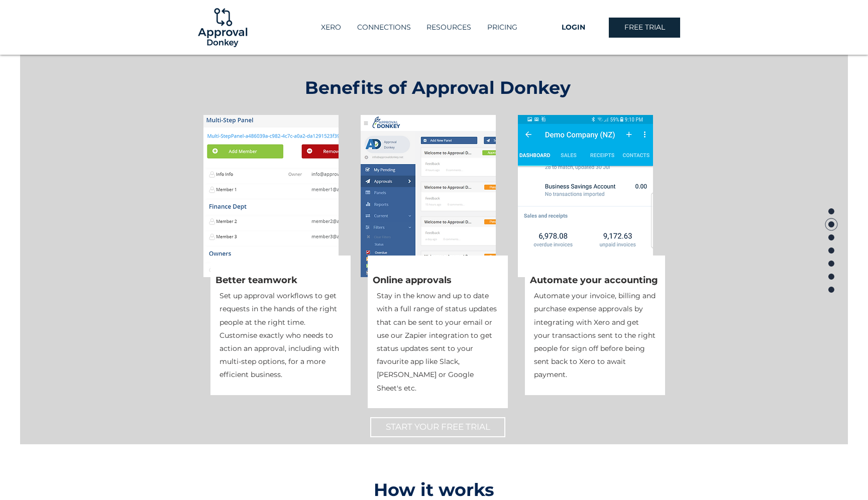 The width and height of the screenshot is (868, 500). What do you see at coordinates (271, 196) in the screenshot?
I see `img: Step Panel Members.PNG` at bounding box center [271, 196].